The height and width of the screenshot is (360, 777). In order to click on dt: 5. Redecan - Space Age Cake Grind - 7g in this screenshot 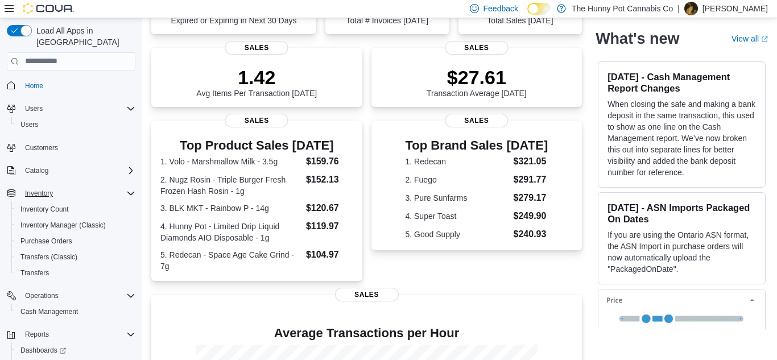, I will do `click(231, 261)`.